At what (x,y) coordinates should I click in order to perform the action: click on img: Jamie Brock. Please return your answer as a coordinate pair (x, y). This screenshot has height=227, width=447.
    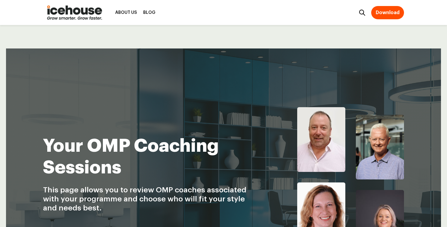
    Looking at the image, I should click on (321, 139).